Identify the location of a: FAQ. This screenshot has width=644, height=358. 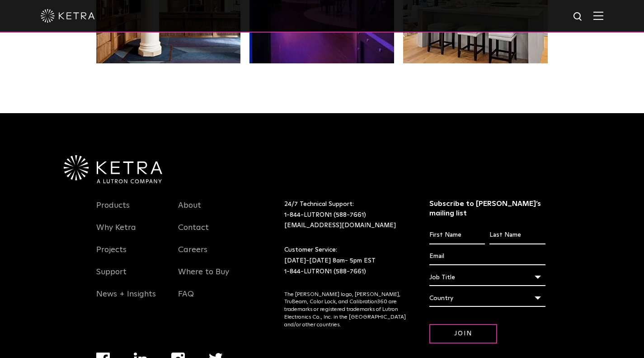
(186, 300).